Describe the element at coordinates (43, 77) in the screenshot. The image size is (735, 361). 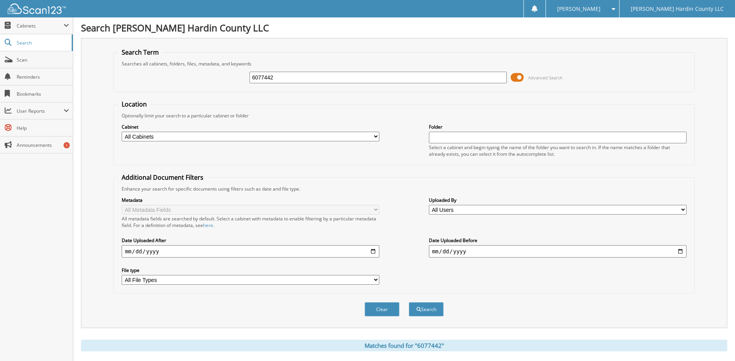
I see `span: Reminders` at that location.